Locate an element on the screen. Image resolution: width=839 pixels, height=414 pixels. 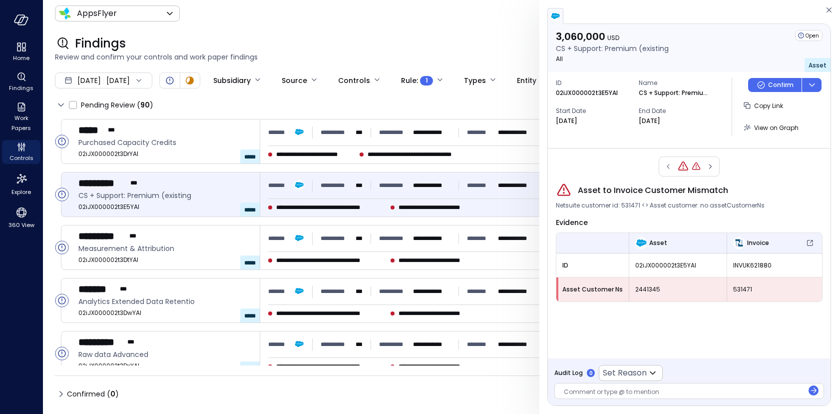
p: 02iJX000002t3E5YAI is located at coordinates (587, 93).